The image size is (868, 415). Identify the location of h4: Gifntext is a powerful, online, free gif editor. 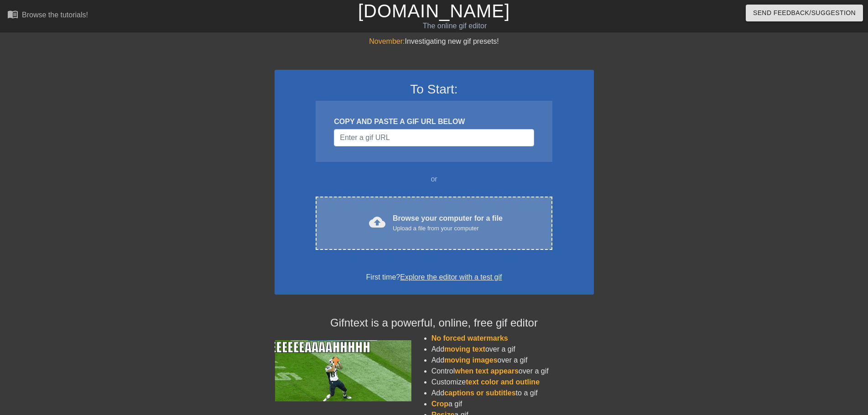
(434, 323).